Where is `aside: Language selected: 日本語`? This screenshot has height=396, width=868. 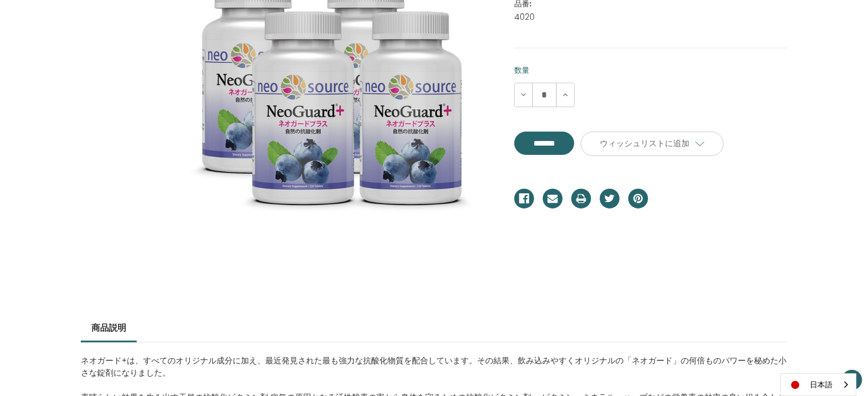 aside: Language selected: 日本語 is located at coordinates (819, 384).